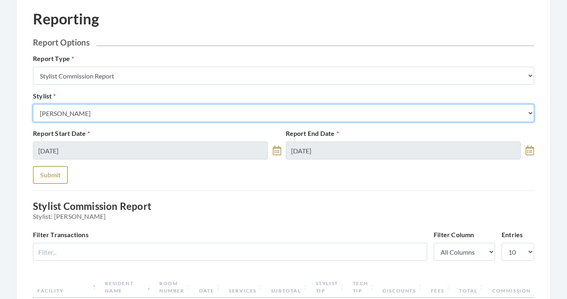 The height and width of the screenshot is (299, 567). What do you see at coordinates (440, 287) in the screenshot?
I see `th: Fees: activate to sort column ascending` at bounding box center [440, 287].